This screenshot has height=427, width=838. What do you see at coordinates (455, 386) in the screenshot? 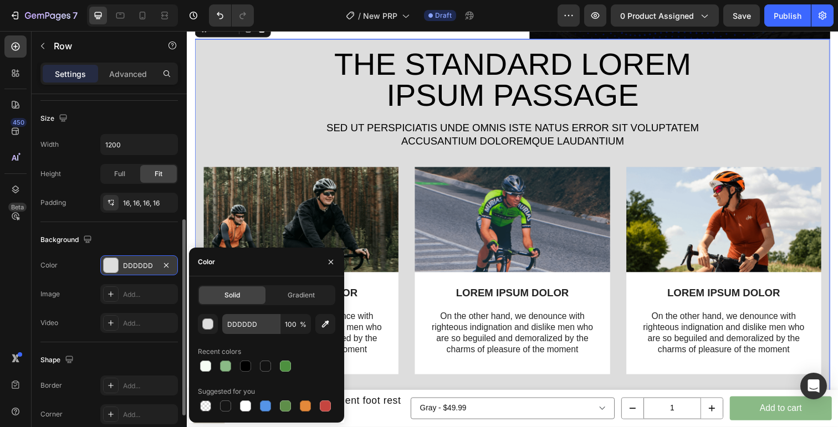
I see `button: decrement` at bounding box center [455, 386].